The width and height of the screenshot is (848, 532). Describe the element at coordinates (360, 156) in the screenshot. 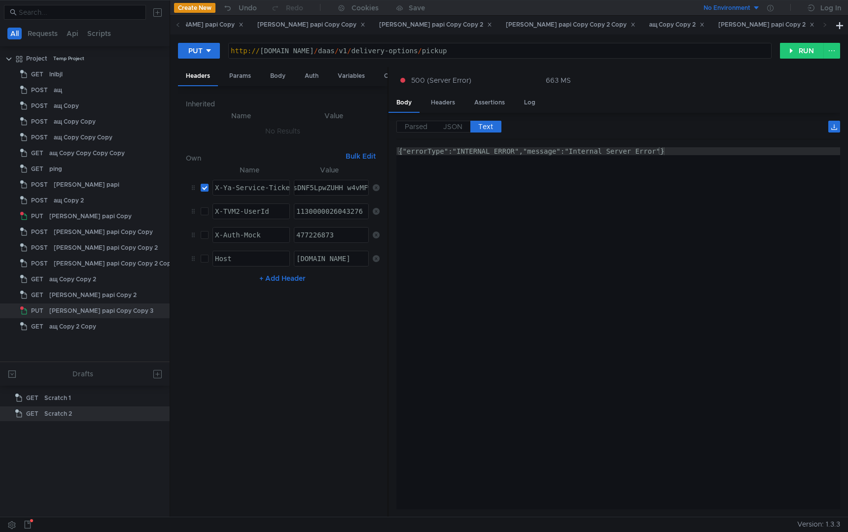

I see `button: Bulk Edit` at that location.